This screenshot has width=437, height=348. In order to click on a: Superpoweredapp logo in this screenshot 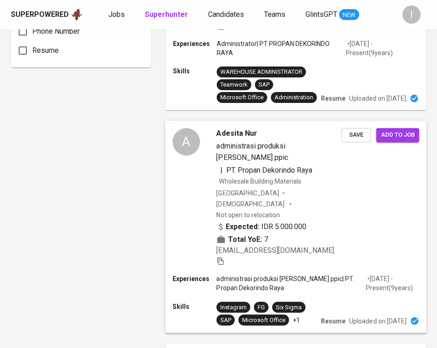, I will do `click(47, 15)`.